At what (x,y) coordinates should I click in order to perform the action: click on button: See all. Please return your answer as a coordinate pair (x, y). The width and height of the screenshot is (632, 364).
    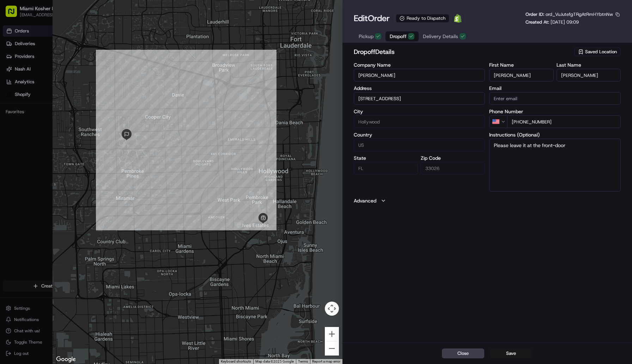
    Looking at the image, I should click on (119, 94).